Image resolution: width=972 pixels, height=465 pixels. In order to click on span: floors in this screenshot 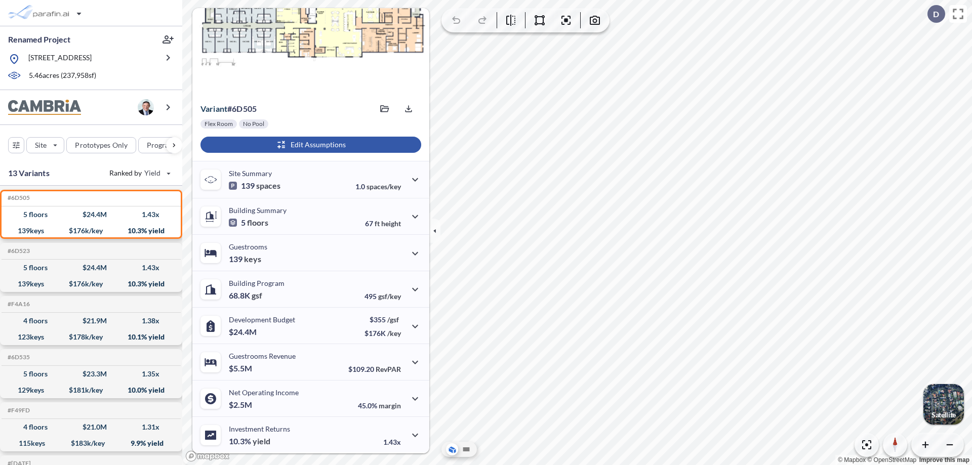, I will do `click(258, 223)`.